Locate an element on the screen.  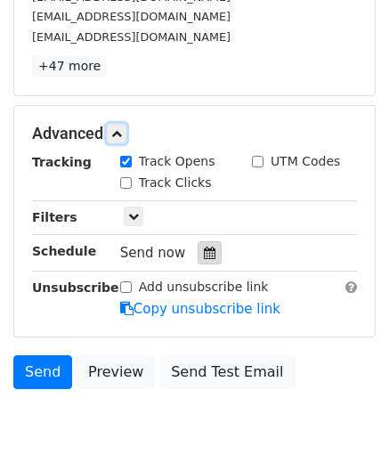
strong: Tracking is located at coordinates (61, 162).